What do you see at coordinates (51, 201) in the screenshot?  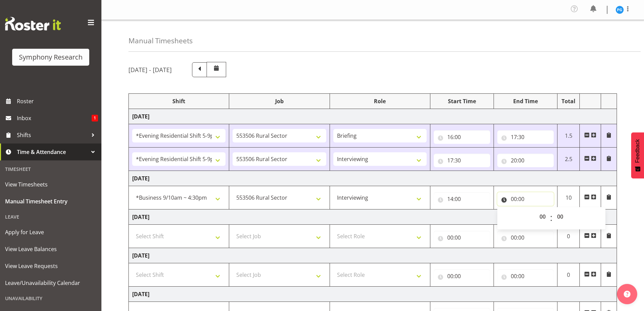 I see `a: Manual Timesheet Entry` at bounding box center [51, 201].